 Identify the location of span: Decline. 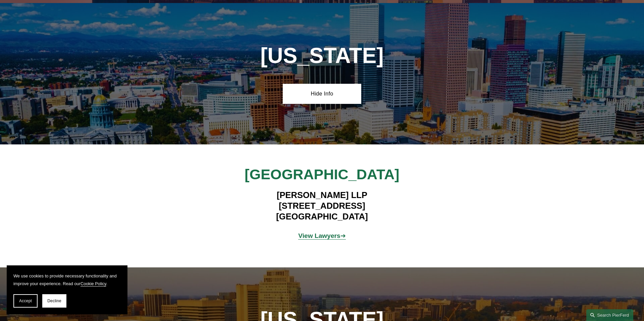
(55, 301).